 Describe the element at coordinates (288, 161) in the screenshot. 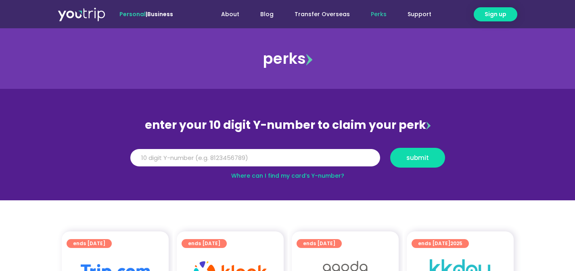

I see `form: Y Number` at that location.